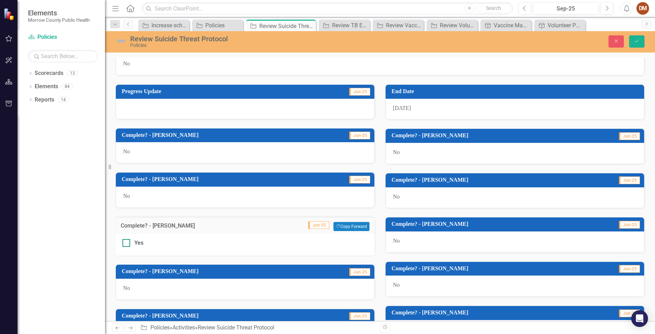 This screenshot has height=334, width=655. Describe the element at coordinates (46, 86) in the screenshot. I see `a: Elements` at that location.